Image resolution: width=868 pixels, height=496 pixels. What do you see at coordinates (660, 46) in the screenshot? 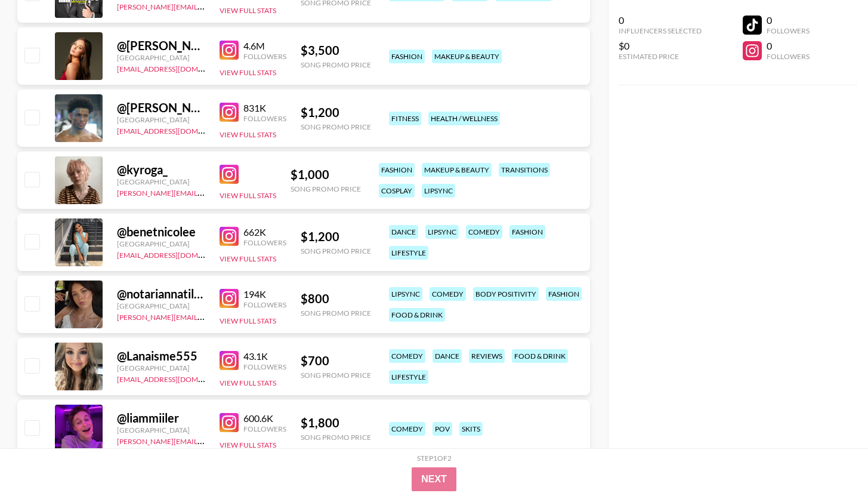
I see `div: $0` at bounding box center [660, 46].